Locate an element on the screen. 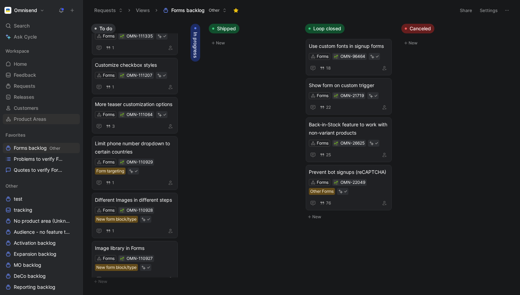 The height and width of the screenshot is (295, 520). span: No product area (Unknowns) is located at coordinates (42, 221).